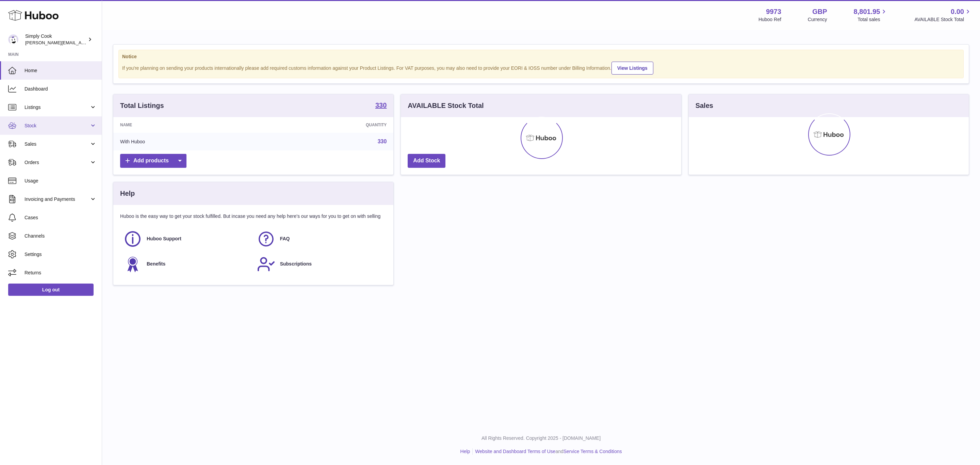 Image resolution: width=980 pixels, height=465 pixels. What do you see at coordinates (774, 12) in the screenshot?
I see `strong: 9973` at bounding box center [774, 12].